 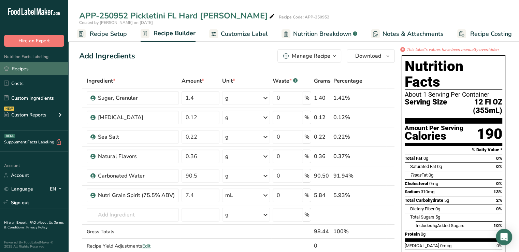 What do you see at coordinates (422, 208) in the screenshot?
I see `span: Dietary Fiber` at bounding box center [422, 208].